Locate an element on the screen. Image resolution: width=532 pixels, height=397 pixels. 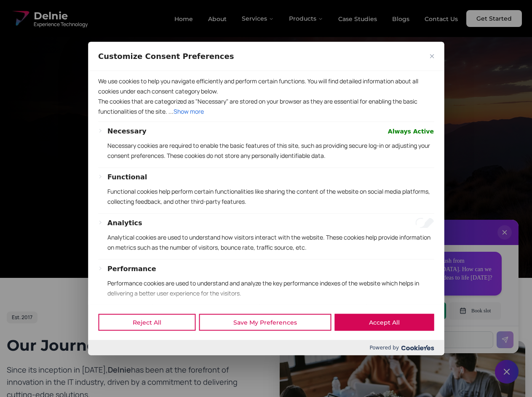
input: Enable Analytics is located at coordinates (424, 223).